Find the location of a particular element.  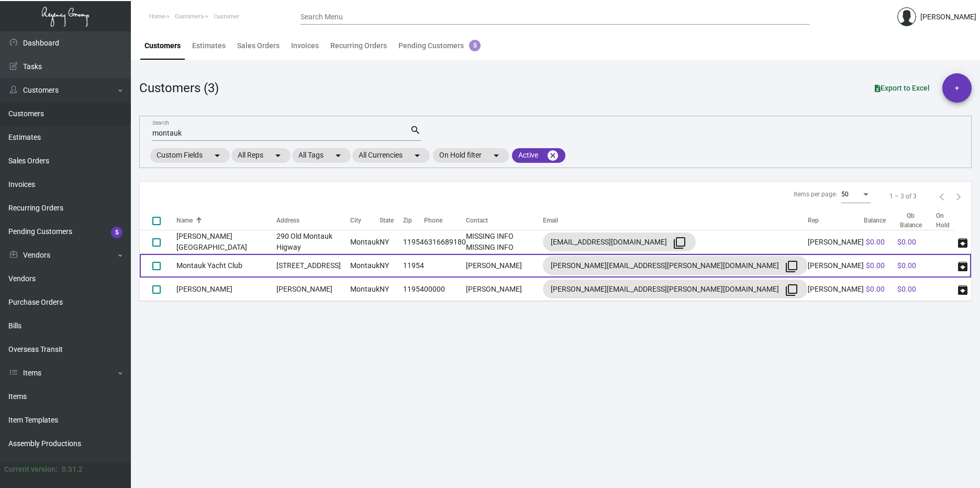

div: 1 – 3 of 3 is located at coordinates (904, 196).